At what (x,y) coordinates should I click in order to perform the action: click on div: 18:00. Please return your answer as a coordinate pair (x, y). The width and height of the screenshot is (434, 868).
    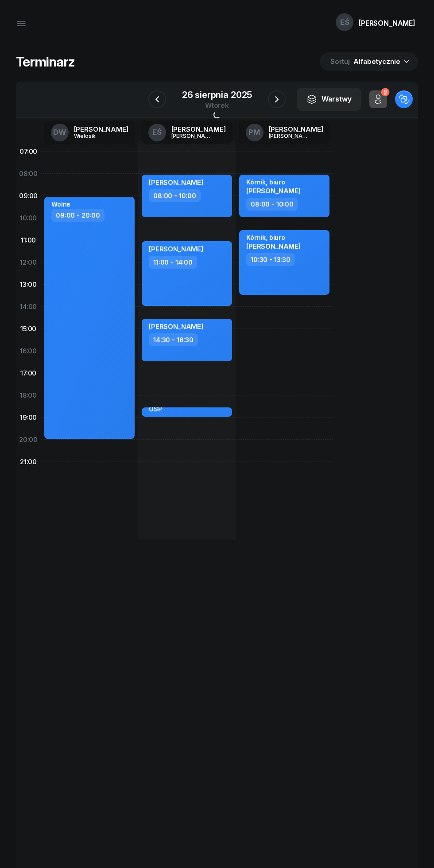
    Looking at the image, I should click on (29, 396).